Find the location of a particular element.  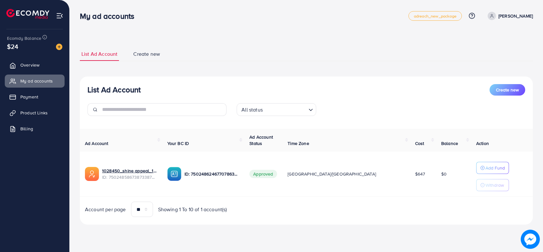

span: $24 is located at coordinates (12, 46).